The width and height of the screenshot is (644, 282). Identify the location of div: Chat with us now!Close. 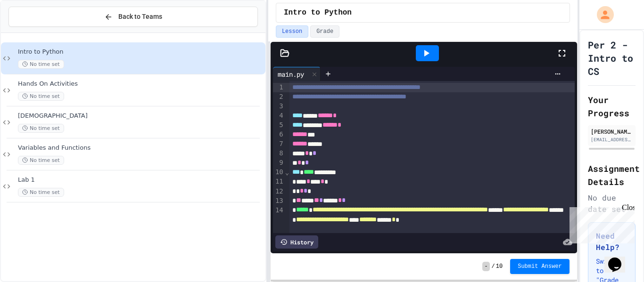
(35, 32).